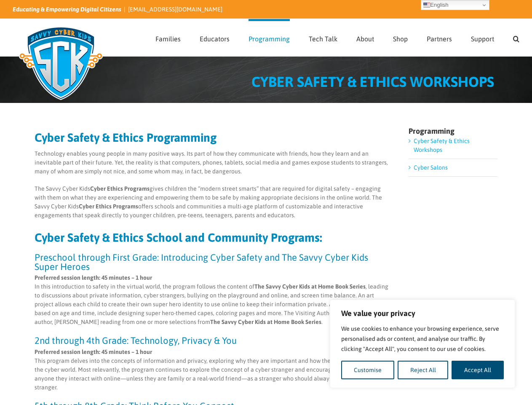 This screenshot has width=532, height=405. What do you see at coordinates (483, 37) in the screenshot?
I see `a: Support` at bounding box center [483, 37].